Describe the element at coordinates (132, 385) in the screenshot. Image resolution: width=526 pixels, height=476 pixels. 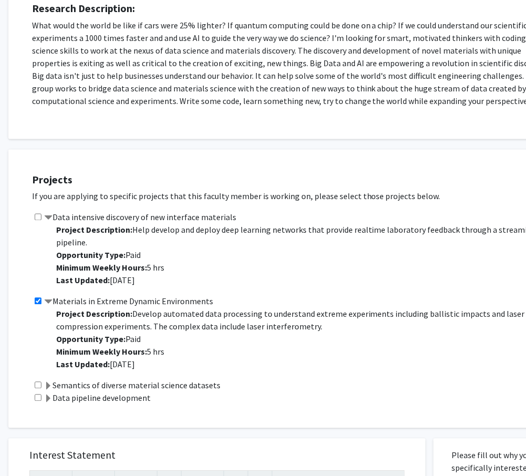
I see `label: Semantics of diverse material science datasets` at that location.